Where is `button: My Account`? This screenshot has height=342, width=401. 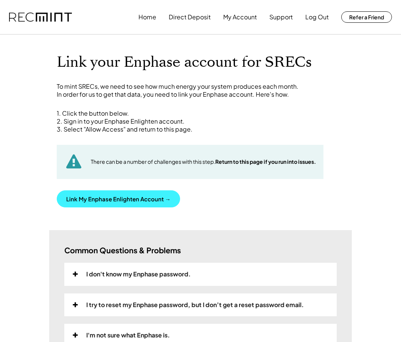 button: My Account is located at coordinates (240, 17).